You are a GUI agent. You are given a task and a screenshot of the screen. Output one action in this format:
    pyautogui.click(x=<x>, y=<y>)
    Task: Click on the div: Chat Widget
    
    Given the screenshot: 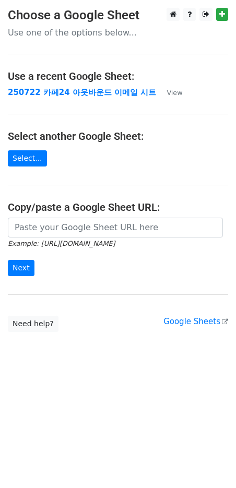 What is the action you would take?
    pyautogui.click(x=210, y=463)
    